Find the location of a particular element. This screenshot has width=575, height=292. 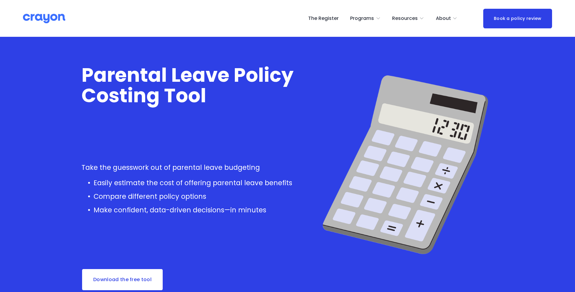

h1: Parental Leave Policy Costing Tool is located at coordinates (204, 85).